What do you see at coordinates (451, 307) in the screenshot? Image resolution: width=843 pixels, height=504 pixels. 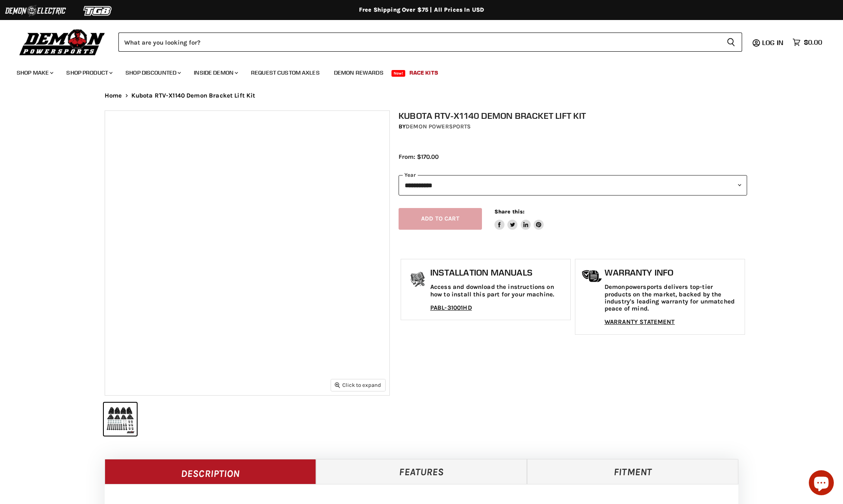 I see `a: PABL-31001HD` at bounding box center [451, 307].